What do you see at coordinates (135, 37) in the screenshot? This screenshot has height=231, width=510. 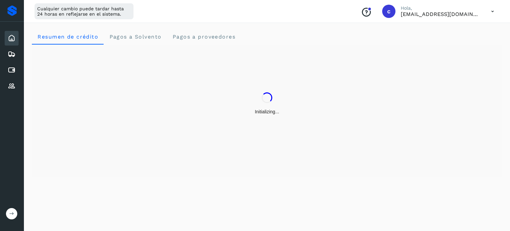 I see `span: Pagos a Solvento` at bounding box center [135, 37].